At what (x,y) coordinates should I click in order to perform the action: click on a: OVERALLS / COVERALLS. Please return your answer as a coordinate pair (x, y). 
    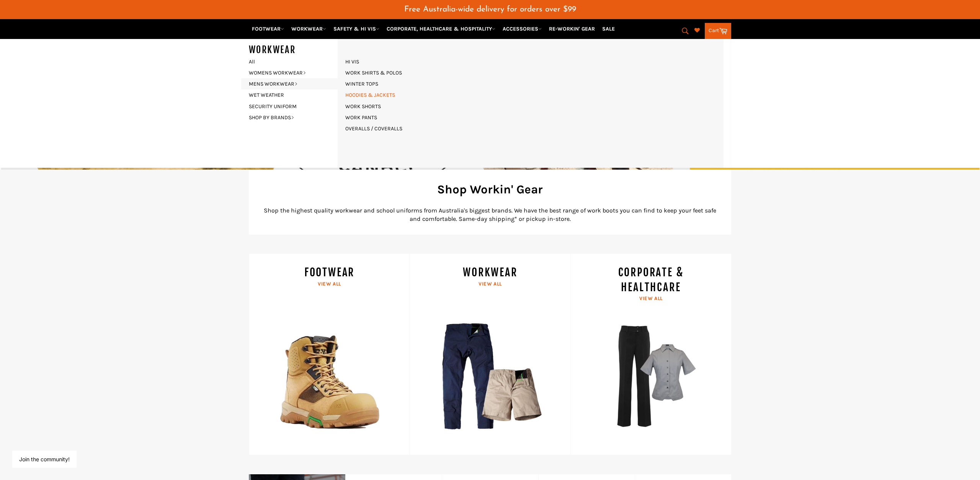
    Looking at the image, I should click on (374, 128).